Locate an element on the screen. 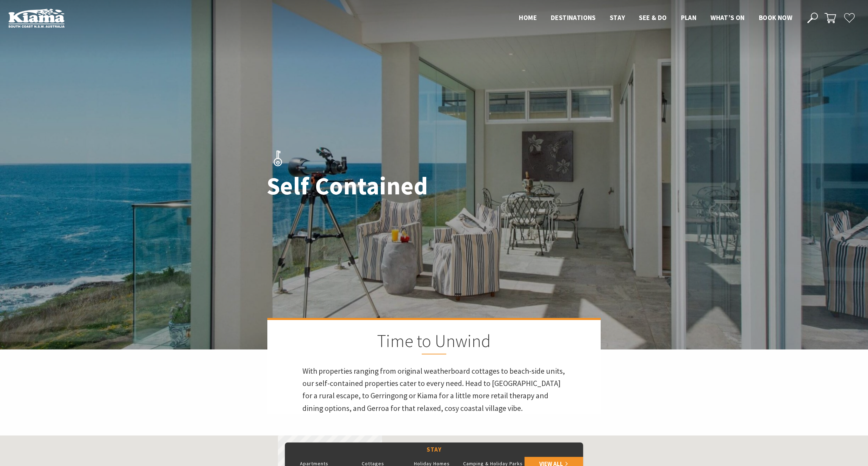 Image resolution: width=868 pixels, height=466 pixels. span: What’s On is located at coordinates (728, 17).